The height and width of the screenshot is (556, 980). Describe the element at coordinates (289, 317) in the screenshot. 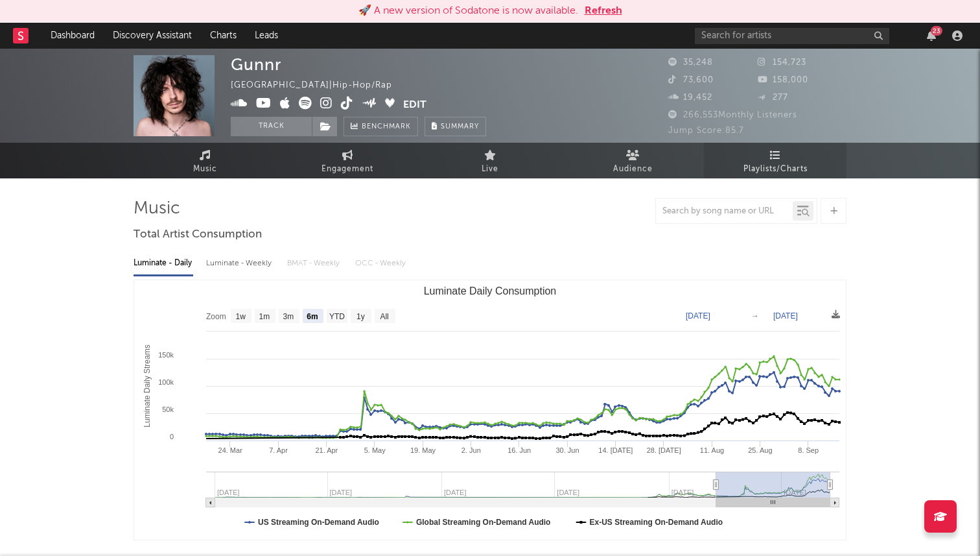

I see `text: 3m` at that location.